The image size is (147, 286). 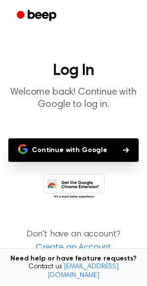 I want to click on p: Don't have an account?, so click(x=74, y=242).